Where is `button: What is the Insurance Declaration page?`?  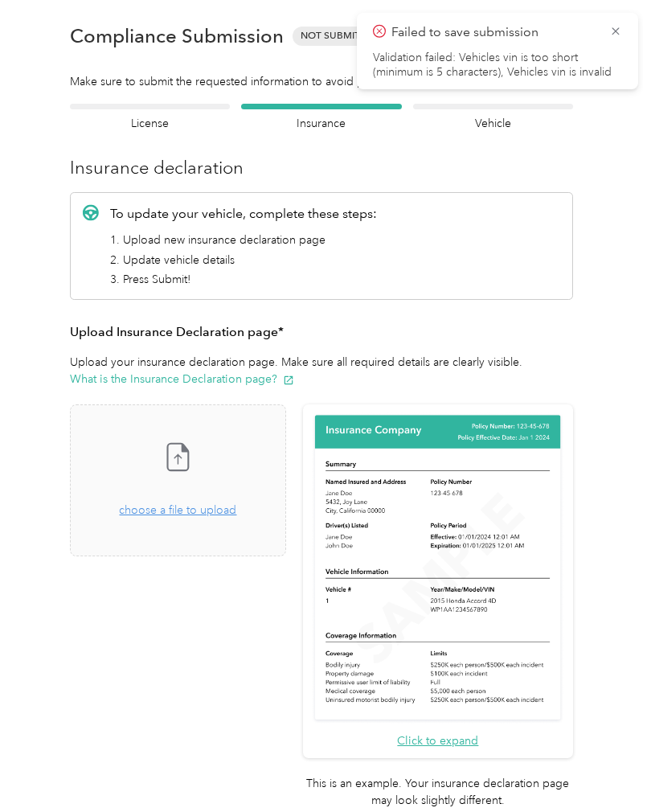 button: What is the Insurance Declaration page? is located at coordinates (182, 379).